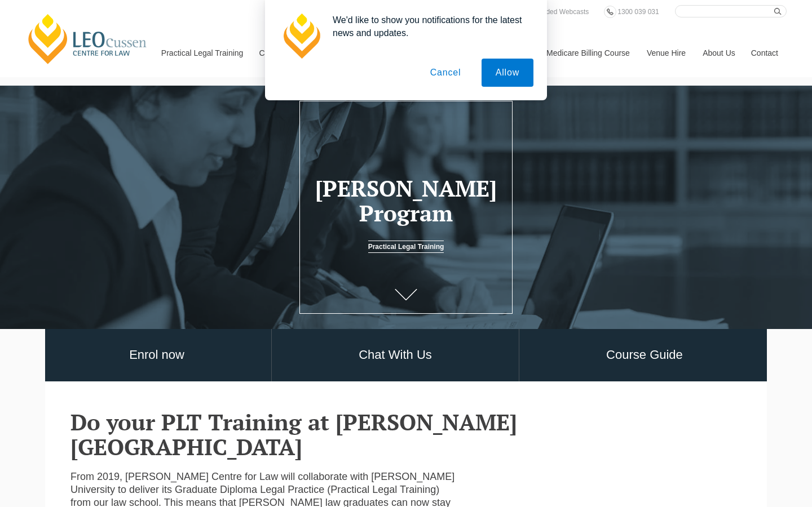 This screenshot has width=812, height=507. What do you see at coordinates (645, 355) in the screenshot?
I see `a: Course Guide` at bounding box center [645, 355].